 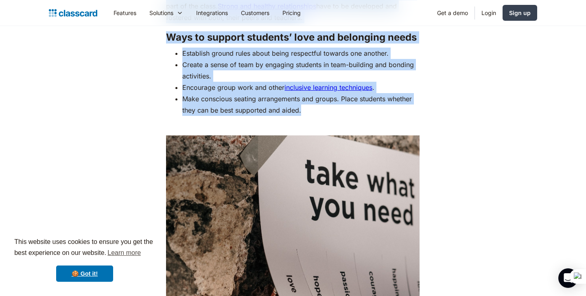 What do you see at coordinates (568, 278) in the screenshot?
I see `div: Open Intercom Messenger` at bounding box center [568, 278].